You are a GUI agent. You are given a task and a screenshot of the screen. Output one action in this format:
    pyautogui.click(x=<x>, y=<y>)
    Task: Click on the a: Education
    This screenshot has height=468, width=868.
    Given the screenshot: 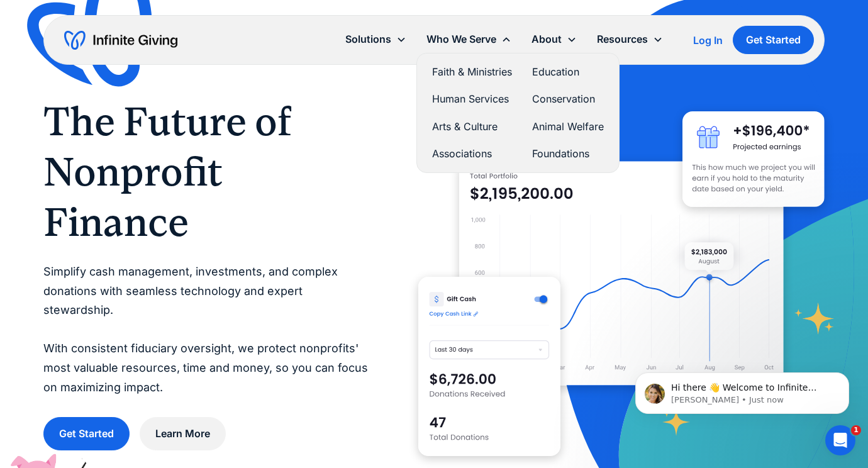 What is the action you would take?
    pyautogui.click(x=568, y=72)
    